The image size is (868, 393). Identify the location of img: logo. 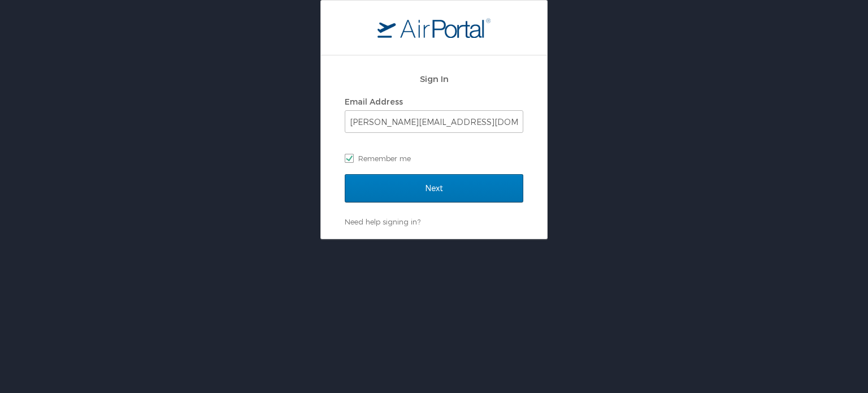
(434, 28).